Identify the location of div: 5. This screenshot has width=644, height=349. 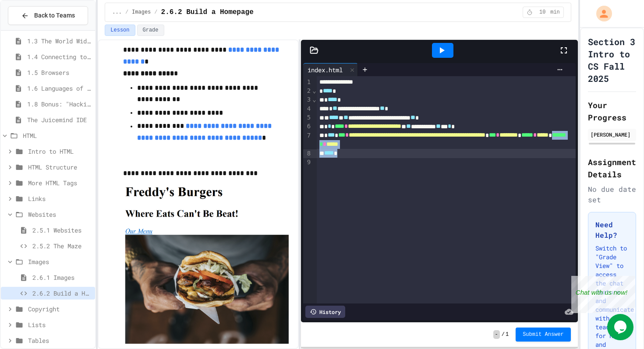
(307, 118).